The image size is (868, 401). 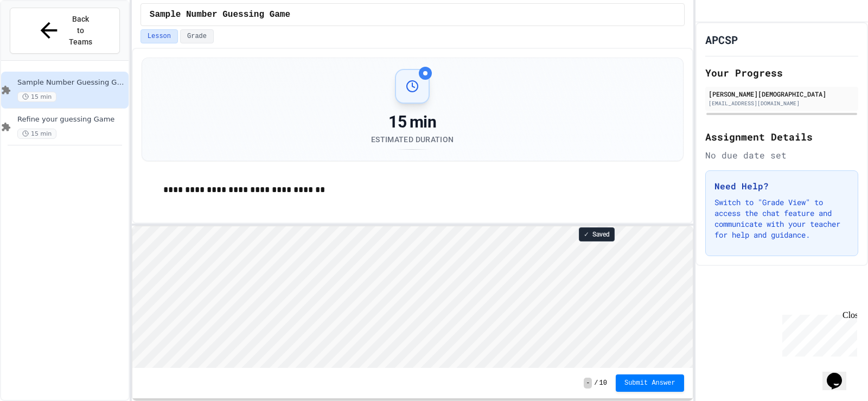 I want to click on div: 15 min, so click(x=412, y=122).